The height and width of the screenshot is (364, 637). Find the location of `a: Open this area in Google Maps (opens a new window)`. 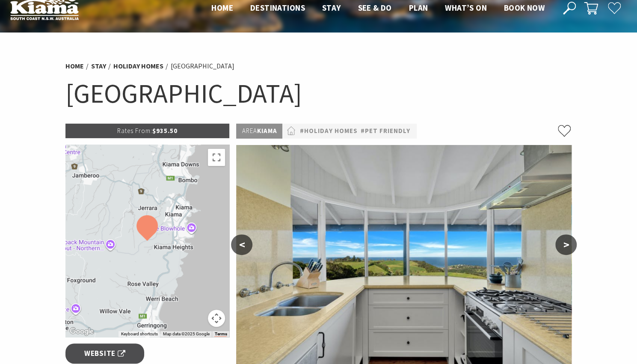

a: Open this area in Google Maps (opens a new window) is located at coordinates (81, 332).